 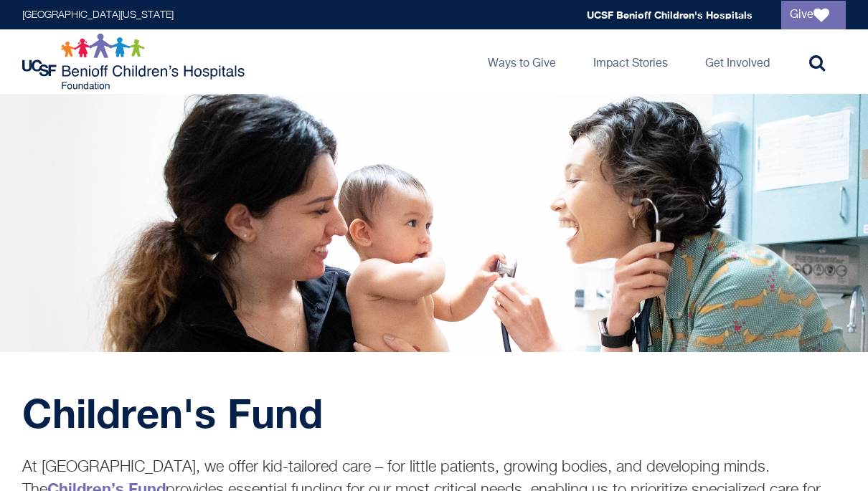 I want to click on a: UCSF Benioff Children's Hospitals, so click(x=670, y=15).